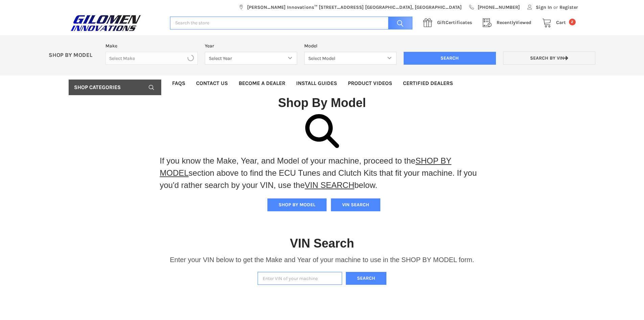 The image size is (644, 320). What do you see at coordinates (549, 58) in the screenshot?
I see `a: Search by VIN` at bounding box center [549, 58].